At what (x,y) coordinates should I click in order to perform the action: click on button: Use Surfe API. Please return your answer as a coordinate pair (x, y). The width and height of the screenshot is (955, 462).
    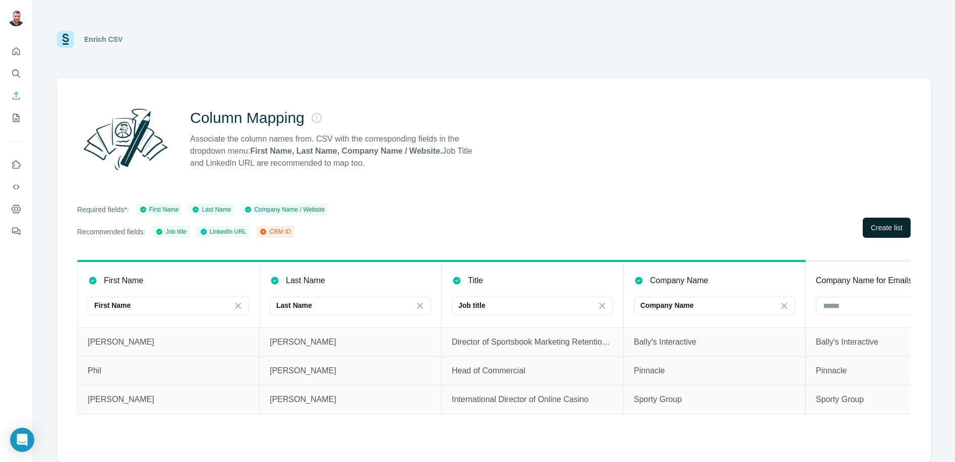
    Looking at the image, I should click on (16, 187).